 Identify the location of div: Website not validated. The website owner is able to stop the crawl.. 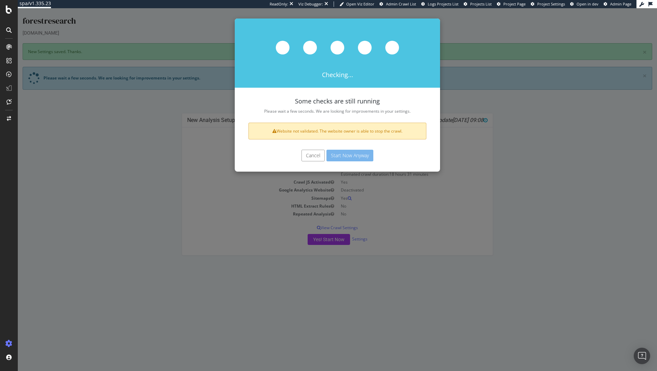
(320, 123).